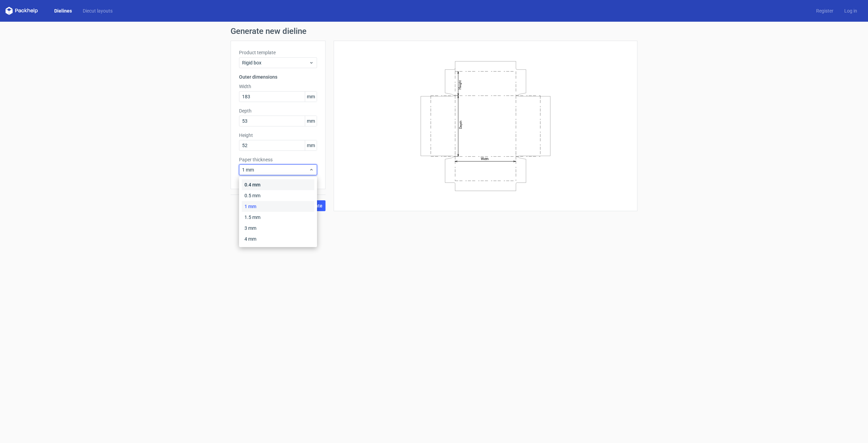  Describe the element at coordinates (278, 53) in the screenshot. I see `label: Product template` at that location.